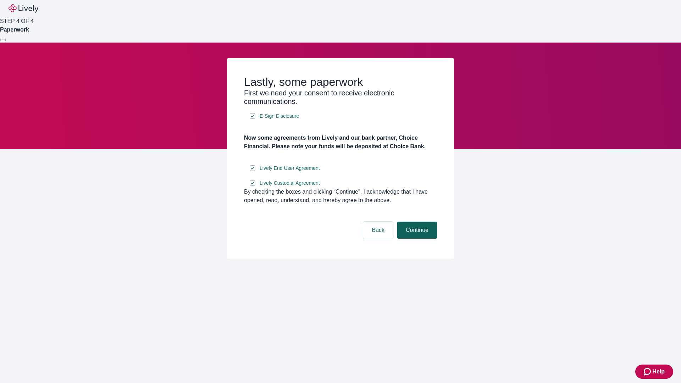 The height and width of the screenshot is (383, 681). Describe the element at coordinates (279, 116) in the screenshot. I see `span: E-Sign Disclosure` at that location.